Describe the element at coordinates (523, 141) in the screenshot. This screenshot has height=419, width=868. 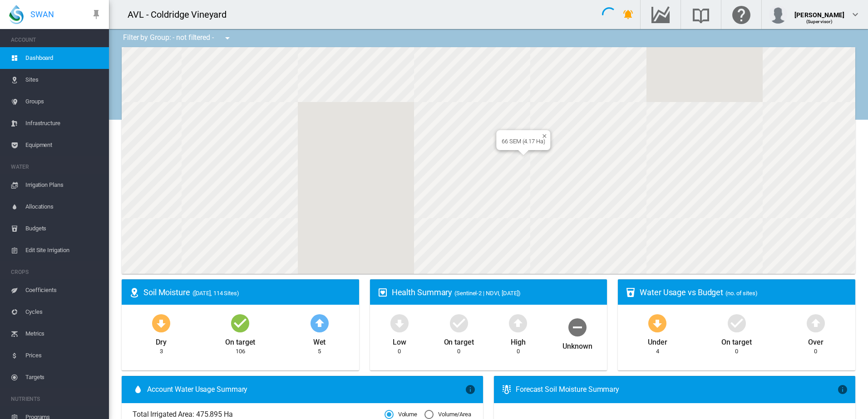
I see `div: 66 SEM (4.17 Ha)` at that location.